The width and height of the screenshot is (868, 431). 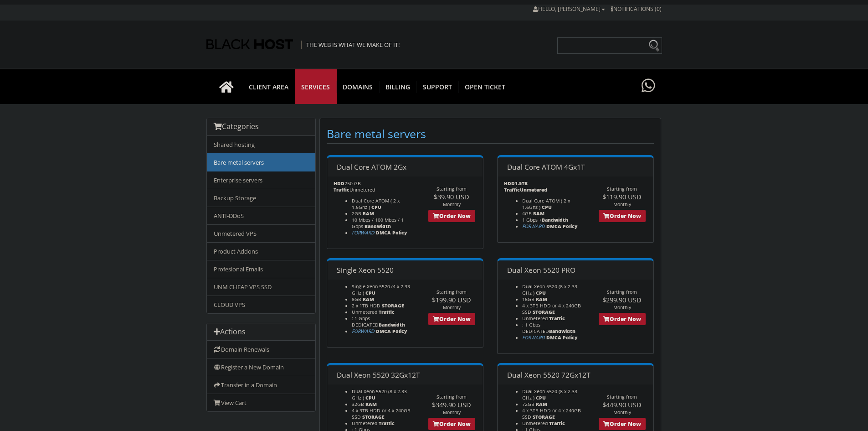 I want to click on span: 4GB, so click(x=527, y=213).